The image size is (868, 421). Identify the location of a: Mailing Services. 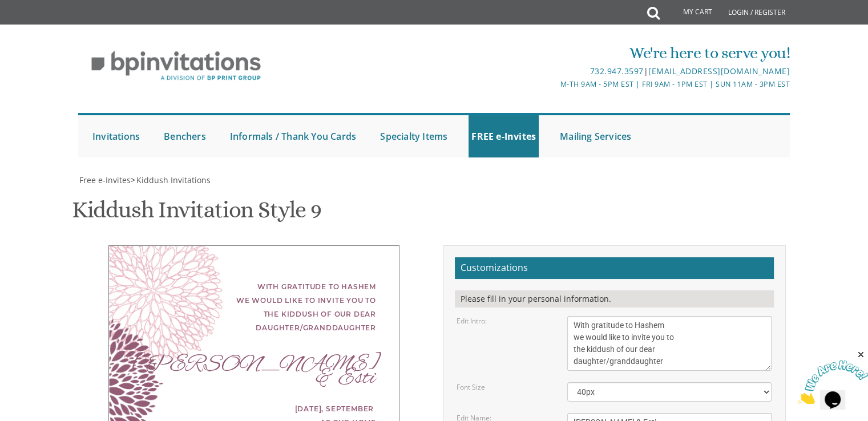
(595, 137).